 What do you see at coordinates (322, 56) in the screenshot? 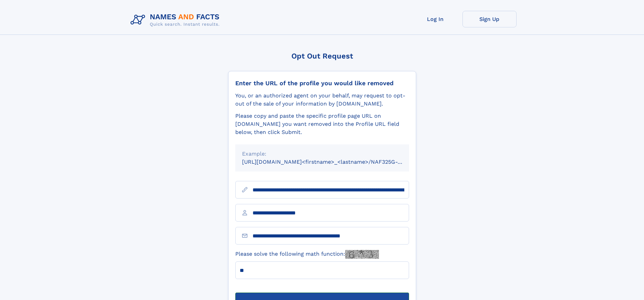
I see `div: Opt Out Request` at bounding box center [322, 56].